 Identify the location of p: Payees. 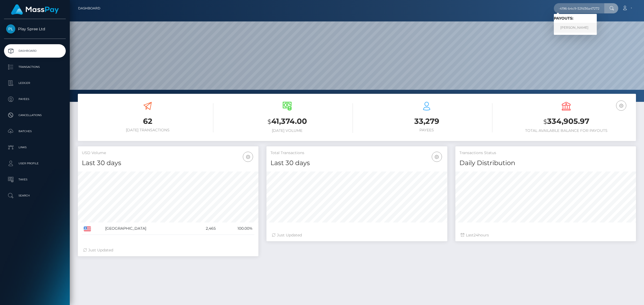
(35, 99).